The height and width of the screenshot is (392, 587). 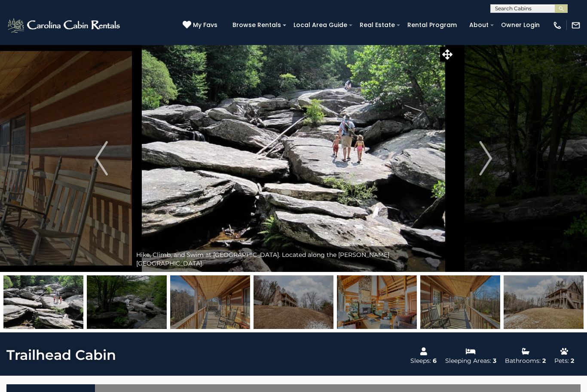 I want to click on a: Rental Program, so click(x=432, y=25).